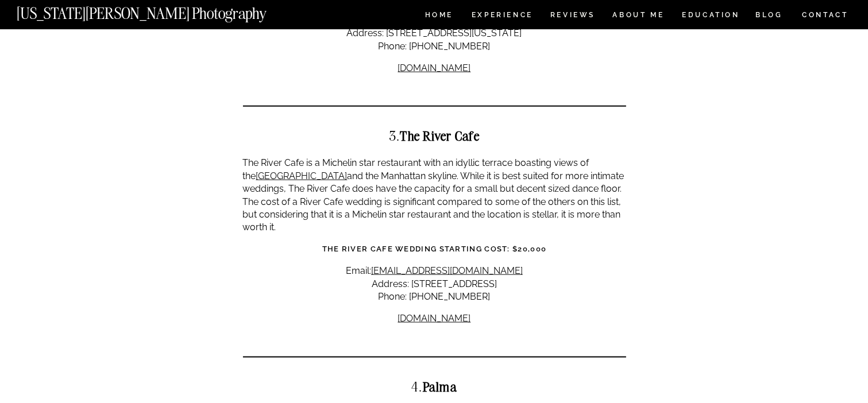 Image resolution: width=868 pixels, height=403 pixels. Describe the element at coordinates (434, 136) in the screenshot. I see `h2: 3.` at that location.